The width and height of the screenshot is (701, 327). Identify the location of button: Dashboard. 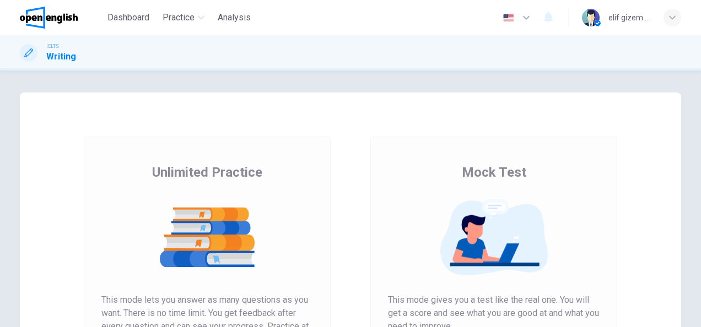
(128, 18).